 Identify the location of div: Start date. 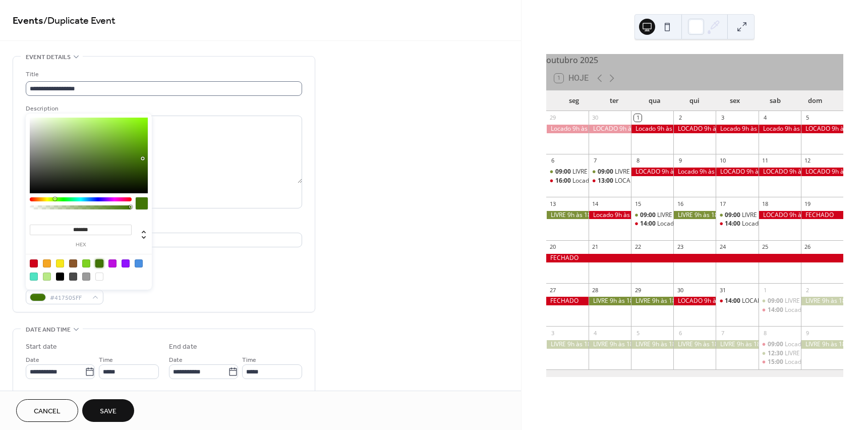
(41, 347).